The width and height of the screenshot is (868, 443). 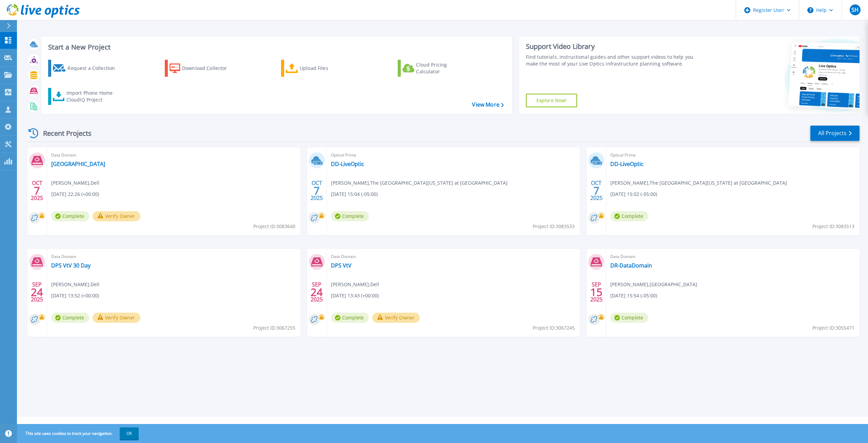 What do you see at coordinates (554, 226) in the screenshot?
I see `span: Project ID: 3083533` at bounding box center [554, 226].